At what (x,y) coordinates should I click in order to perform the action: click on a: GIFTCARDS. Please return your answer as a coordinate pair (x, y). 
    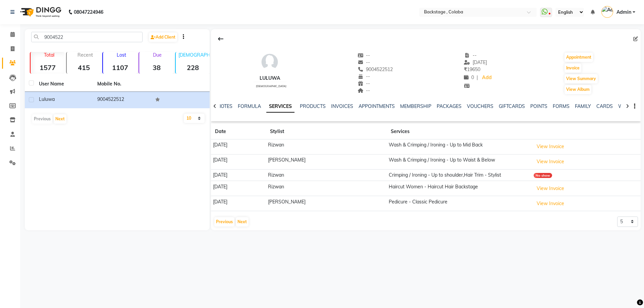
    Looking at the image, I should click on (512, 106).